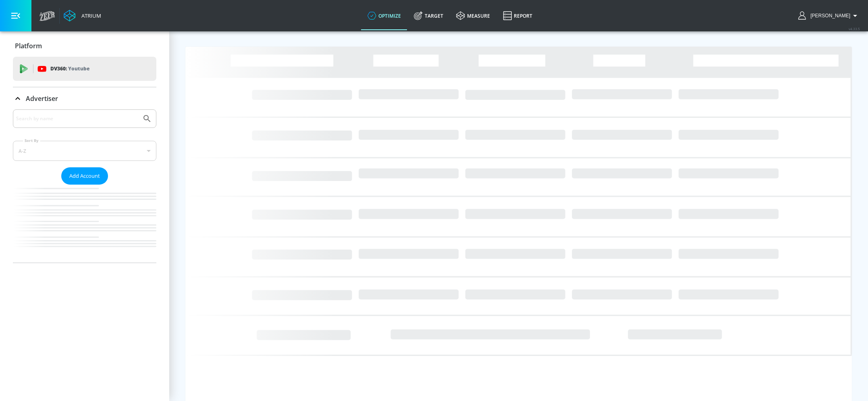  I want to click on nav: list of Advertiser, so click(85, 224).